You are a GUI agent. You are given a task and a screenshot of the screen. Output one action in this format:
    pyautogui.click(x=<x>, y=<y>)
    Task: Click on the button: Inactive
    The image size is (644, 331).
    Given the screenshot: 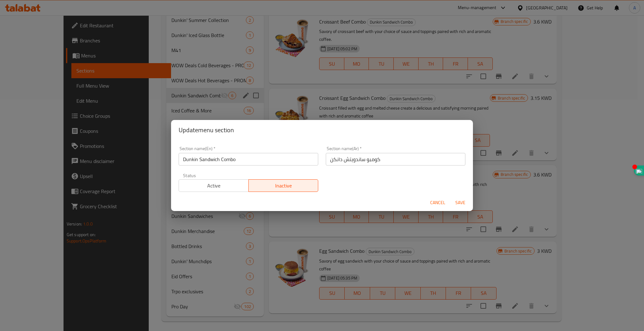 What is the action you would take?
    pyautogui.click(x=283, y=186)
    